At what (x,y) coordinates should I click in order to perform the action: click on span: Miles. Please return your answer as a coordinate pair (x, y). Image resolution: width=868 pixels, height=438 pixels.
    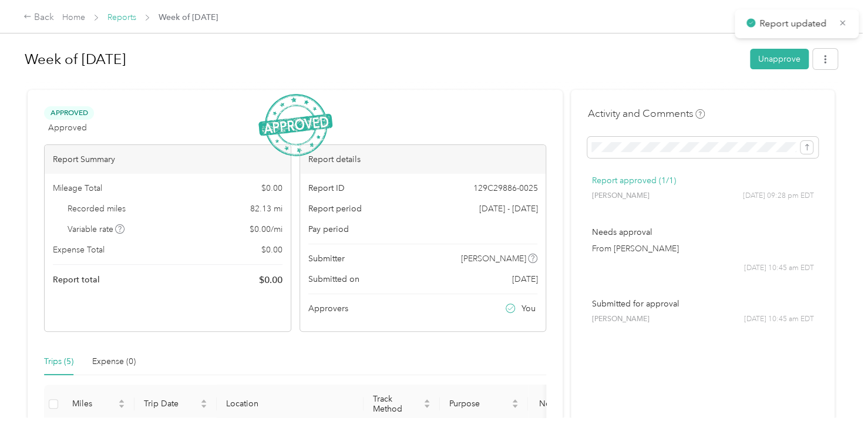
    Looking at the image, I should click on (94, 403).